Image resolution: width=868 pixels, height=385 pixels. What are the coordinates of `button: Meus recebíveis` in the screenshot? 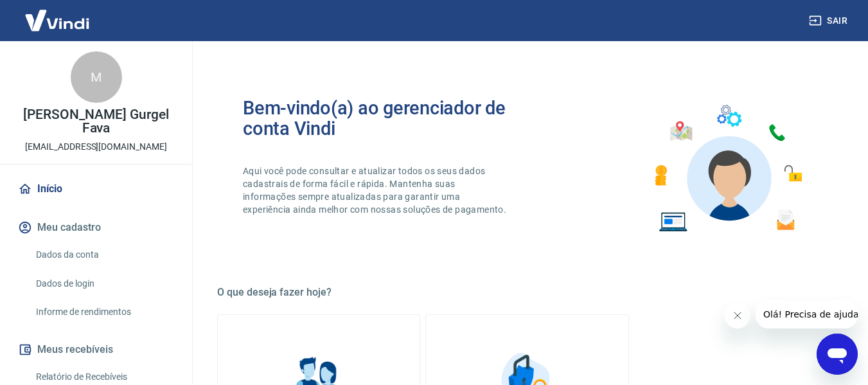 It's located at (96, 349).